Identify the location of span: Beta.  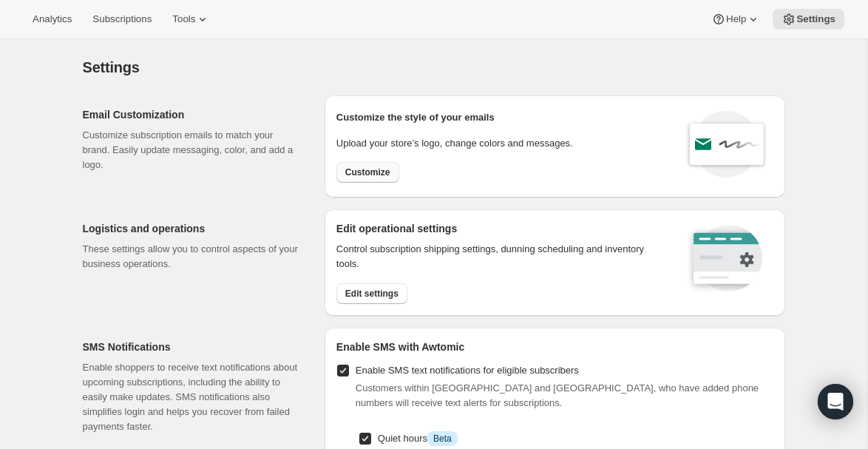
(442, 438).